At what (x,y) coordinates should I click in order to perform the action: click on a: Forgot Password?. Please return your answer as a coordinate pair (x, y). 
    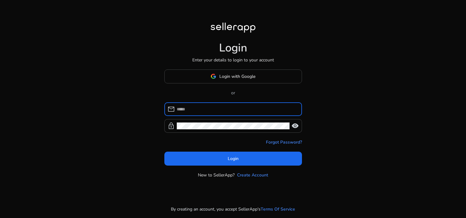
    Looking at the image, I should click on (284, 142).